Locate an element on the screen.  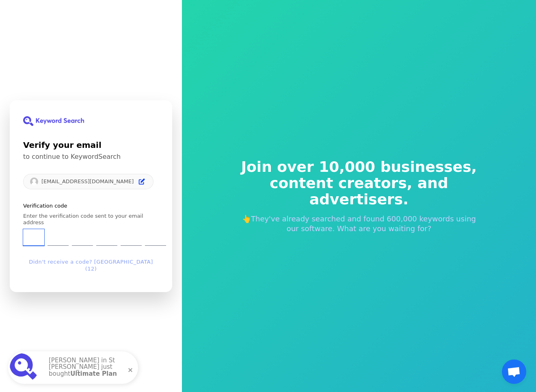
span: Join over 10,000 businesses, is located at coordinates (359, 167).